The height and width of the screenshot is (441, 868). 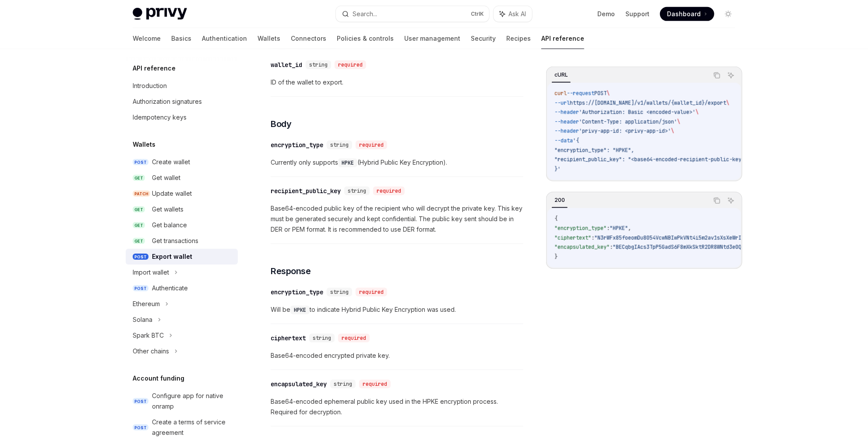 I want to click on span: curl, so click(x=560, y=94).